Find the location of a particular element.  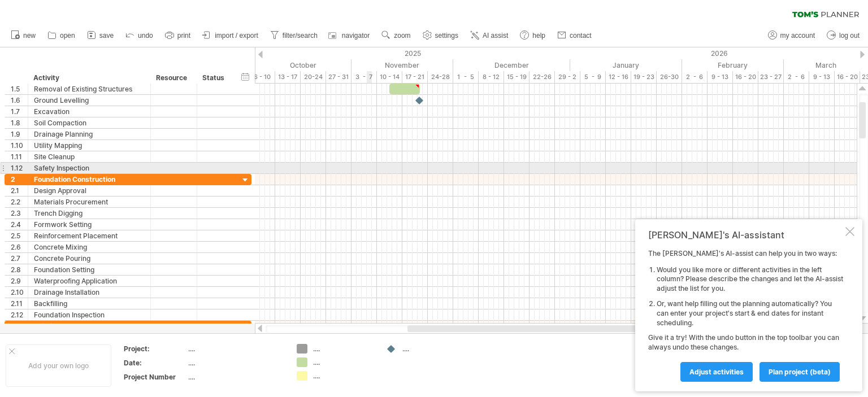

span: plan project (beta) is located at coordinates (800, 371).